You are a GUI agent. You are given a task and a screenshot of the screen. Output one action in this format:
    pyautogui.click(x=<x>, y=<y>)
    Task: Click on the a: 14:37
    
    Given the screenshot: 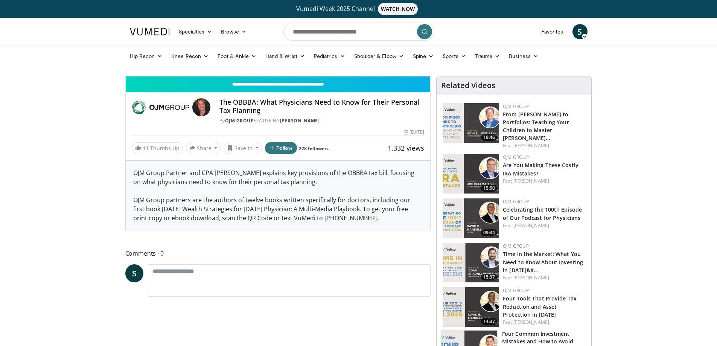 What is the action you would take?
    pyautogui.click(x=471, y=307)
    